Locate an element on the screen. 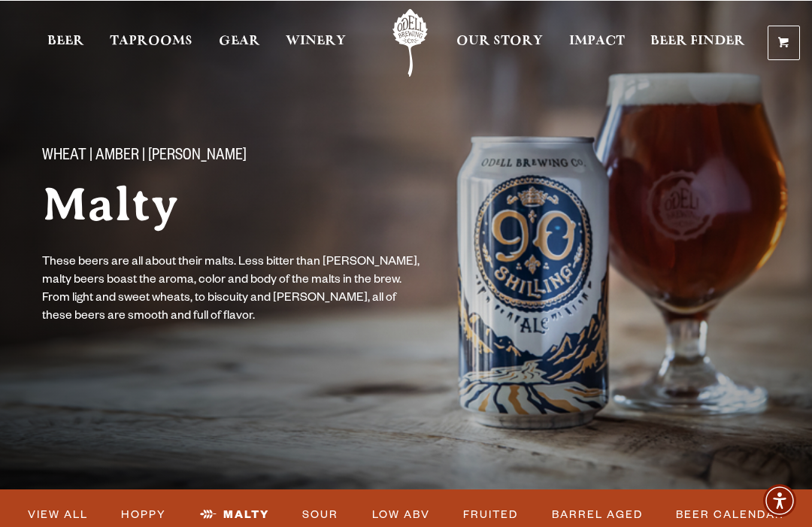  span: Gear is located at coordinates (239, 41).